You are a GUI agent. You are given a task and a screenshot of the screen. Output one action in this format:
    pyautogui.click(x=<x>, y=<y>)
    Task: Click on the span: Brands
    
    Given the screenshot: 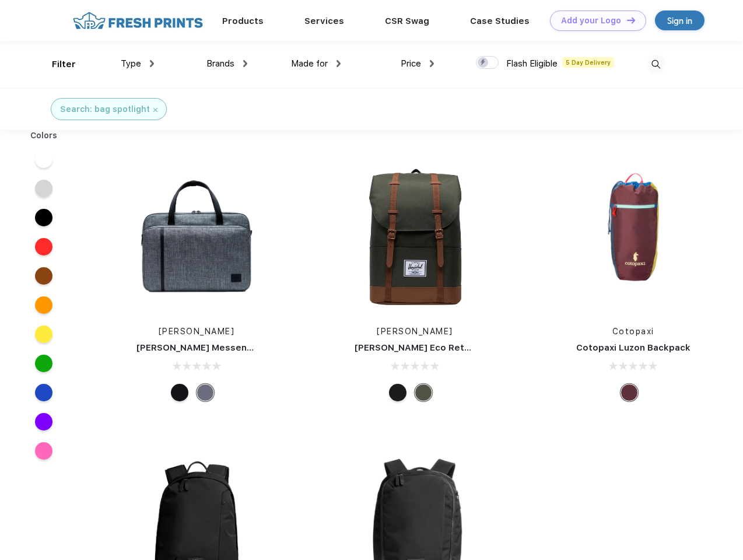 What is the action you would take?
    pyautogui.click(x=220, y=64)
    